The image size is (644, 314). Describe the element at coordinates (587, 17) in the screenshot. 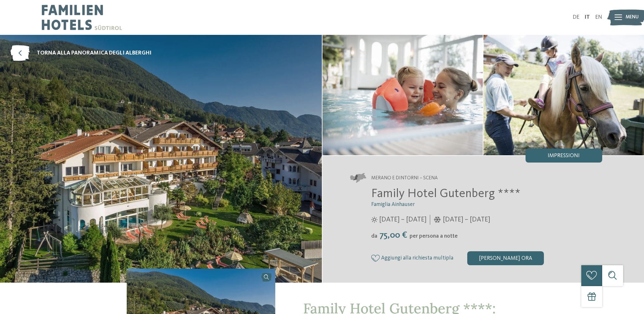

I see `a: IT` at that location.